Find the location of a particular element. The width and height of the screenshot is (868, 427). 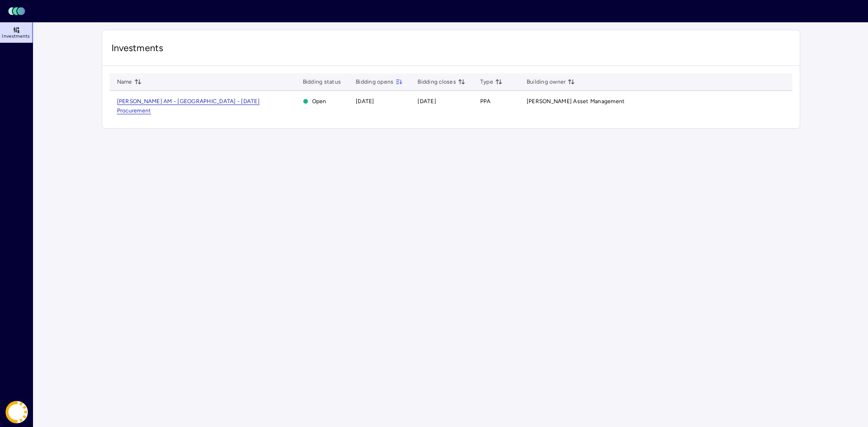

span: Building owner is located at coordinates (551, 82).